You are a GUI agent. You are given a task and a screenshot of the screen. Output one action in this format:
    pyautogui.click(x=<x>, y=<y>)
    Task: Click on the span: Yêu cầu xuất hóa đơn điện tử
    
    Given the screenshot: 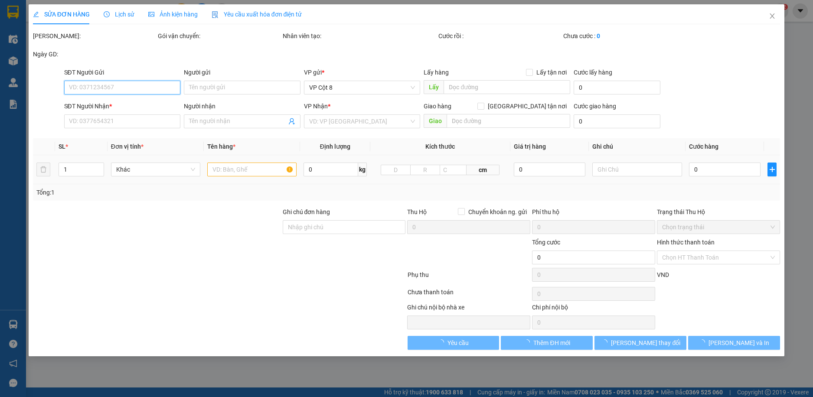 What is the action you would take?
    pyautogui.click(x=257, y=14)
    